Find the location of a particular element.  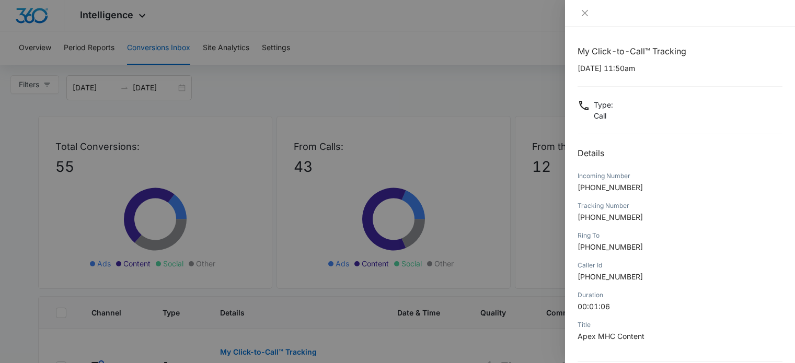

h1: My Click-to-Call™ Tracking is located at coordinates (680, 51).